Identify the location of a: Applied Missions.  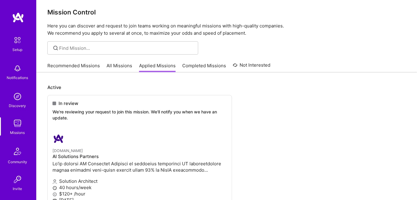
(157, 67).